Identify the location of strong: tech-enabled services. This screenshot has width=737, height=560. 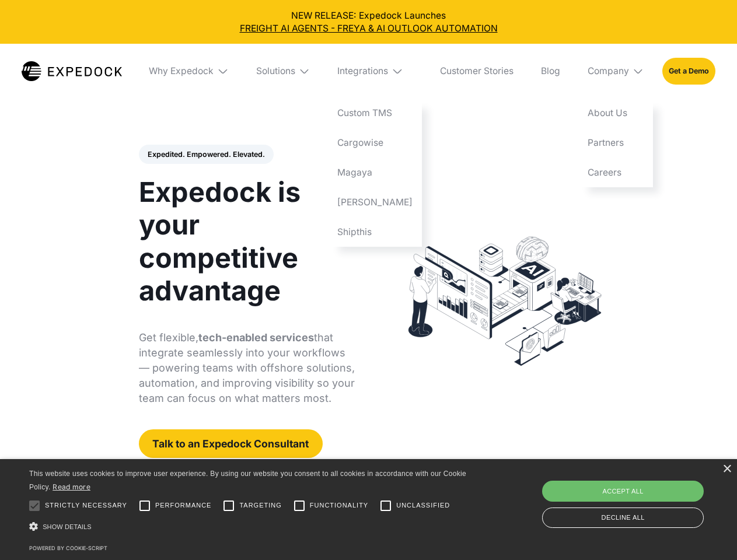
(256, 337).